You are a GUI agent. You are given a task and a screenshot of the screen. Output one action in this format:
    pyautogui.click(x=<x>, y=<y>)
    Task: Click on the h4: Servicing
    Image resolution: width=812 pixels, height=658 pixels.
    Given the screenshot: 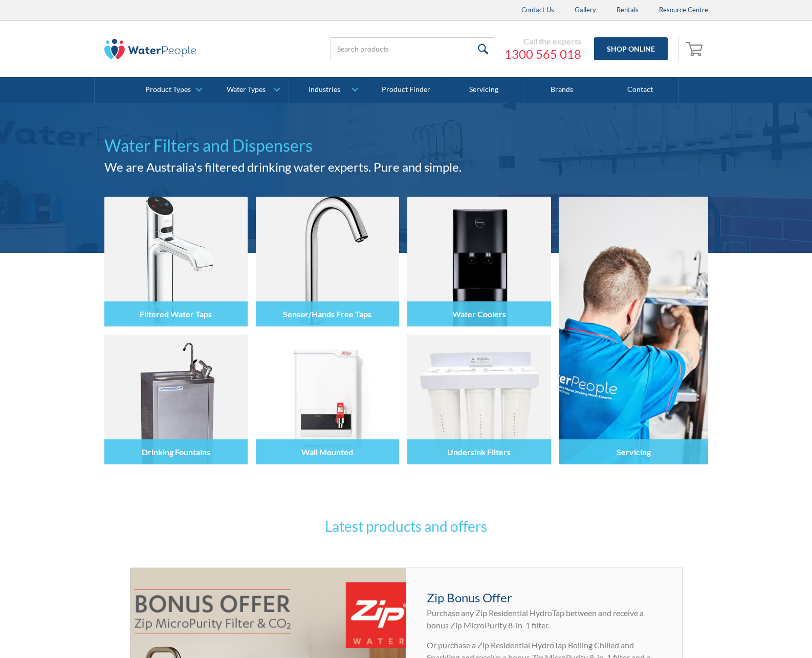 What is the action you would take?
    pyautogui.click(x=633, y=452)
    